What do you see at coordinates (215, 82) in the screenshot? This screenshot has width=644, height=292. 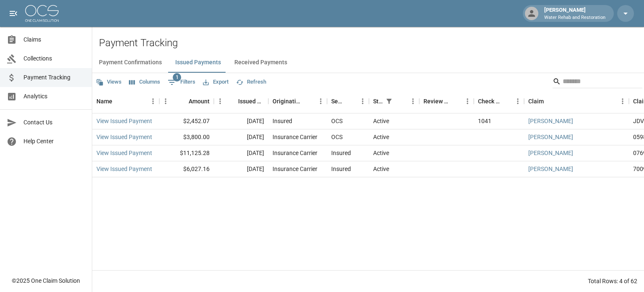 I see `button: Export` at bounding box center [215, 82].